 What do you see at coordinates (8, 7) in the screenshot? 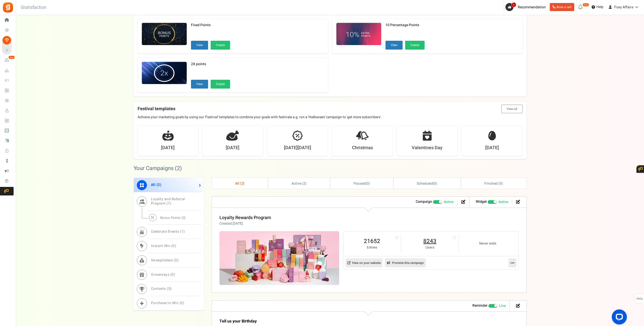
I see `img: Gratisfaction` at bounding box center [8, 7].